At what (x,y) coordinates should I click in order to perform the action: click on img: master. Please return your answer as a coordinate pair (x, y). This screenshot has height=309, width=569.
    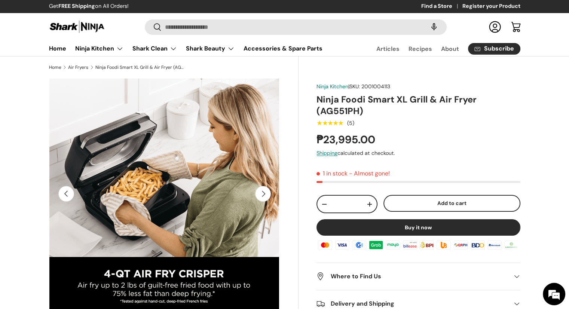
    Looking at the image, I should click on (325, 245).